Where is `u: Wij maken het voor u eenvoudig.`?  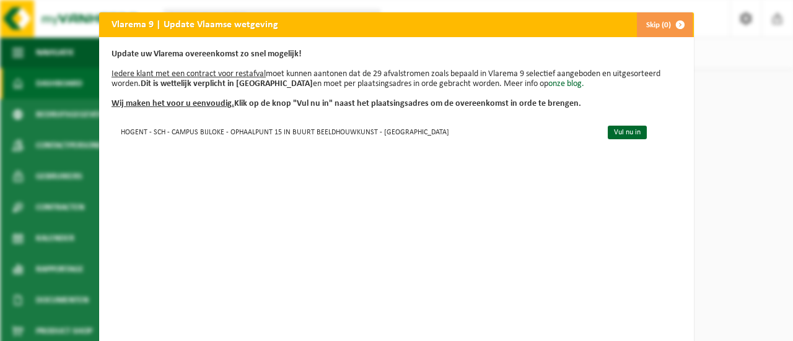 u: Wij maken het voor u eenvoudig. is located at coordinates (173, 103).